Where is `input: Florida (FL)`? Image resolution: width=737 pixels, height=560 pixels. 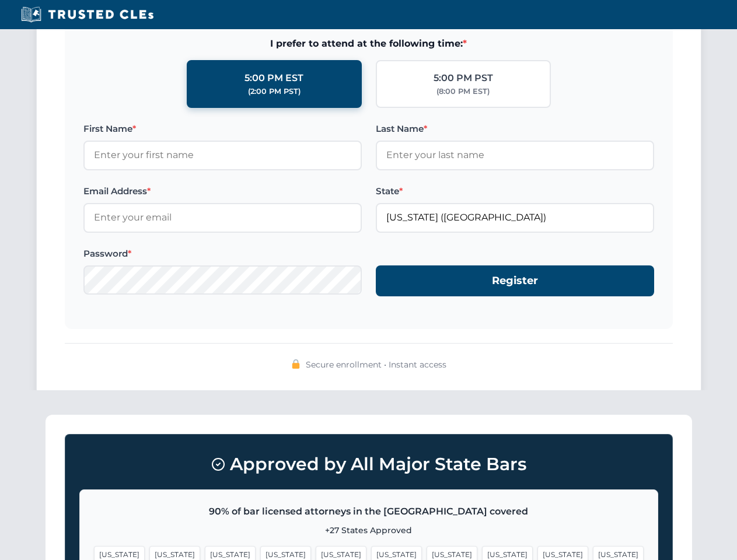 input: Florida (FL) is located at coordinates (515, 218).